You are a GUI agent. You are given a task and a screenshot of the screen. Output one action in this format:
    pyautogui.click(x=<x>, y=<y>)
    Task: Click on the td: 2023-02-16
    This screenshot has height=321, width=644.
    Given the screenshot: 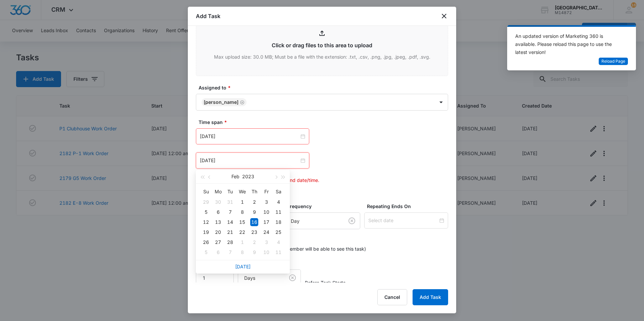 What is the action you would take?
    pyautogui.click(x=254, y=222)
    